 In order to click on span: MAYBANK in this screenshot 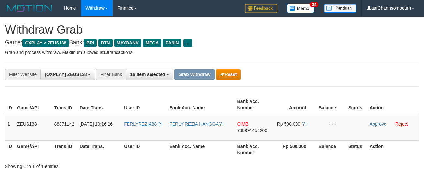, I will do `click(128, 43)`.